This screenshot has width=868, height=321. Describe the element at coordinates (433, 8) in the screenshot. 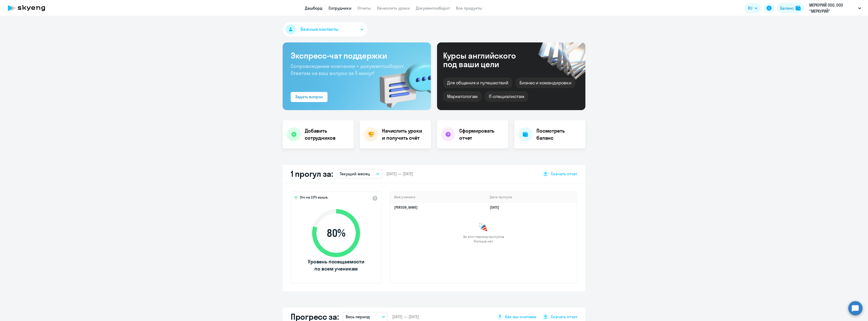

I see `a: Документооборот` at that location.